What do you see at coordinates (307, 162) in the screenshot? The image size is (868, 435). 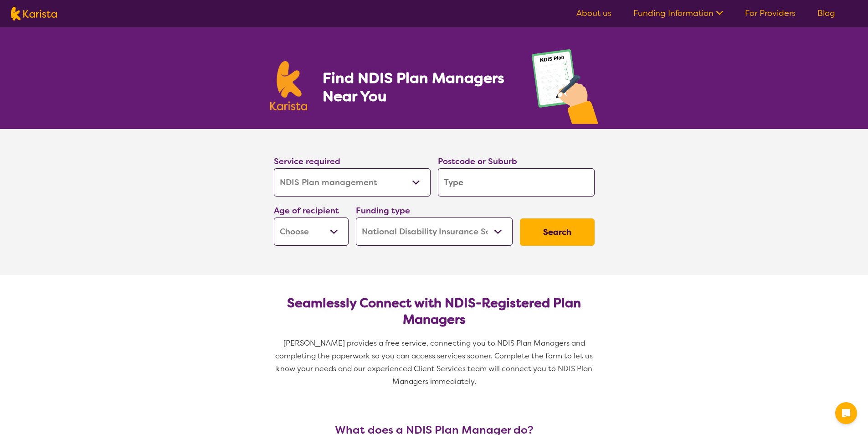 I see `label: Service required` at bounding box center [307, 162].